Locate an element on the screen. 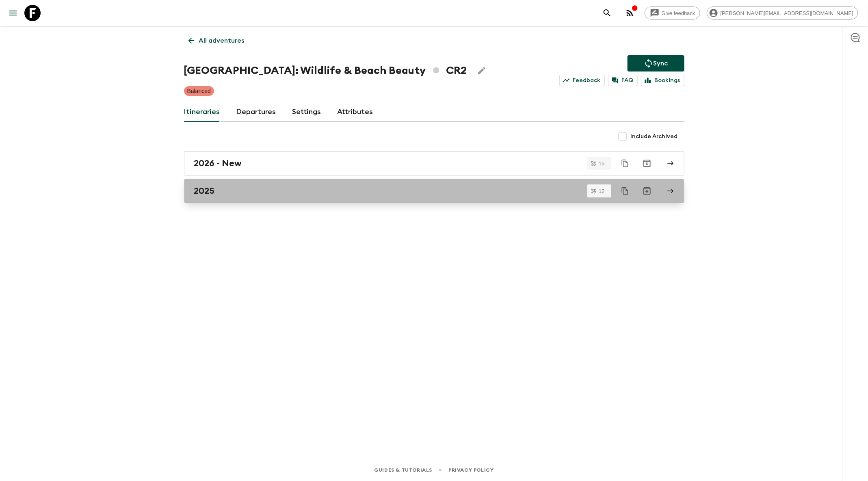 This screenshot has height=481, width=868. a: Give feedback is located at coordinates (672, 13).